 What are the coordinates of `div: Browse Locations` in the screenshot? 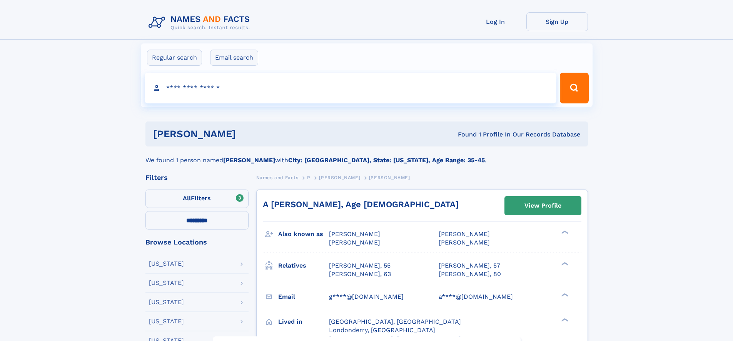 It's located at (197, 242).